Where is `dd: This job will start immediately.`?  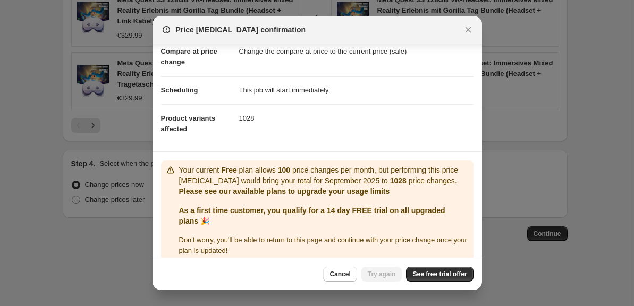 dd: This job will start immediately. is located at coordinates (356, 90).